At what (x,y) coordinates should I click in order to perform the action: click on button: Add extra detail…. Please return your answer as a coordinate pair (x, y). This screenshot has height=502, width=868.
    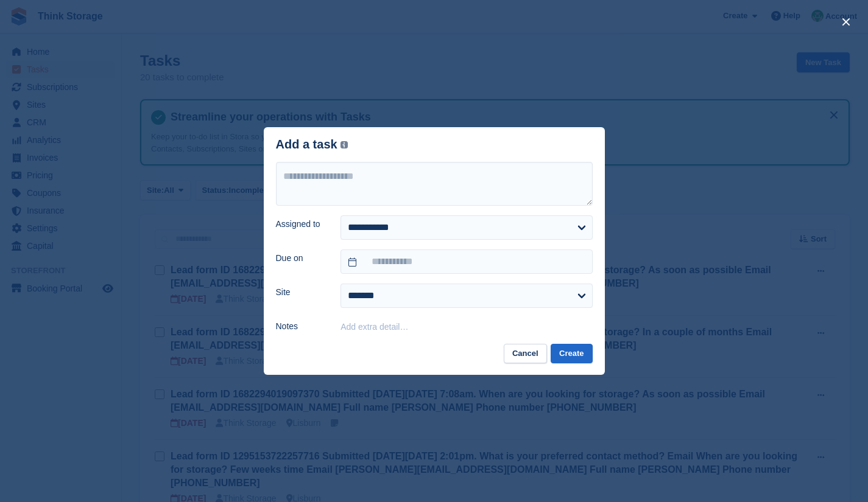
    Looking at the image, I should click on (374, 326).